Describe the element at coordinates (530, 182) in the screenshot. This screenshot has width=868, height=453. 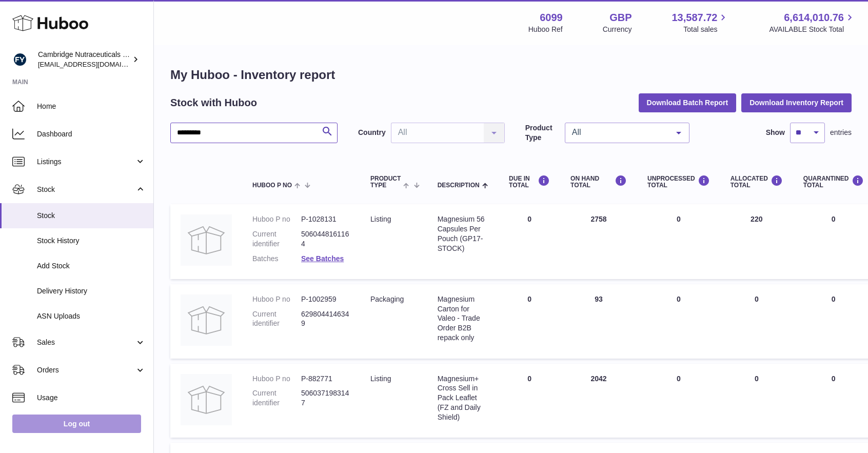
I see `div: DUE IN TOTAL` at that location.